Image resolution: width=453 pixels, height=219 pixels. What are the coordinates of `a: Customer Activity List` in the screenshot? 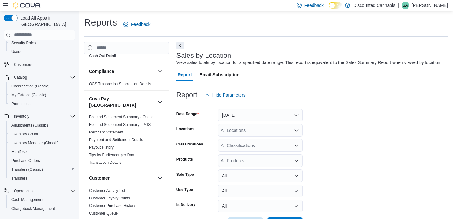 It's located at (107, 191).